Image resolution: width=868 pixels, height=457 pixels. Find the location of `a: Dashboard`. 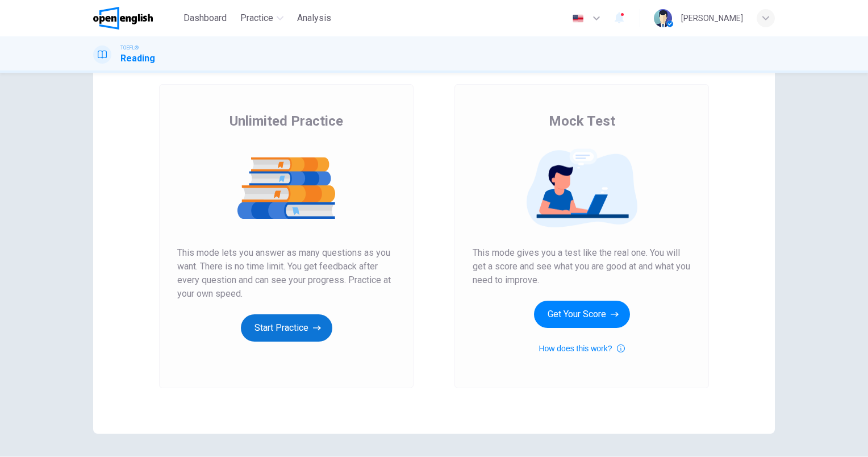

a: Dashboard is located at coordinates (205, 18).